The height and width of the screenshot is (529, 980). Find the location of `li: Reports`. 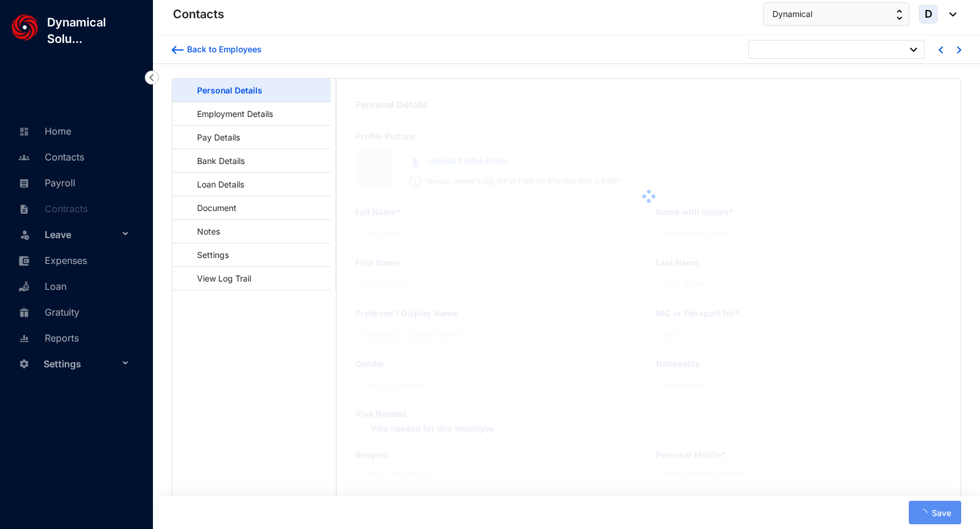

li: Reports is located at coordinates (74, 338).